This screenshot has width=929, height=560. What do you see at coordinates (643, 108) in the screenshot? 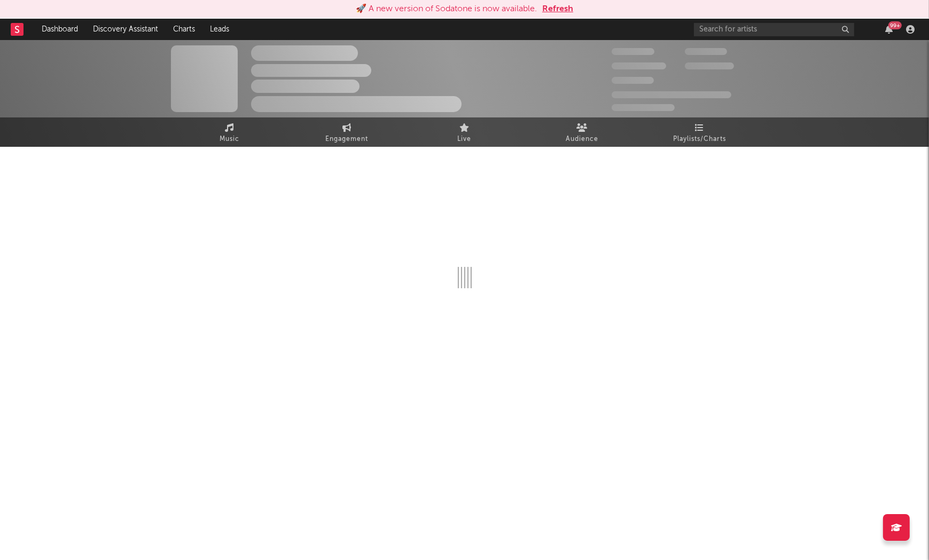
I see `span: Jump Score: 85.0` at bounding box center [643, 108].